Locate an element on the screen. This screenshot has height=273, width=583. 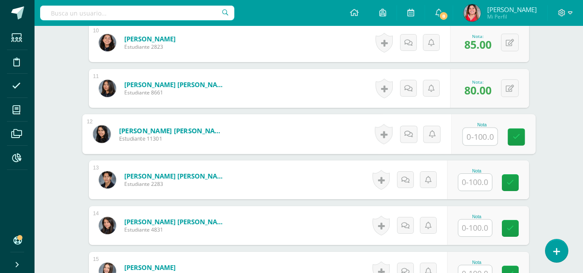
img: 6457fdf5885c0f97894b4602f4cf97bf.png is located at coordinates (107, 43).